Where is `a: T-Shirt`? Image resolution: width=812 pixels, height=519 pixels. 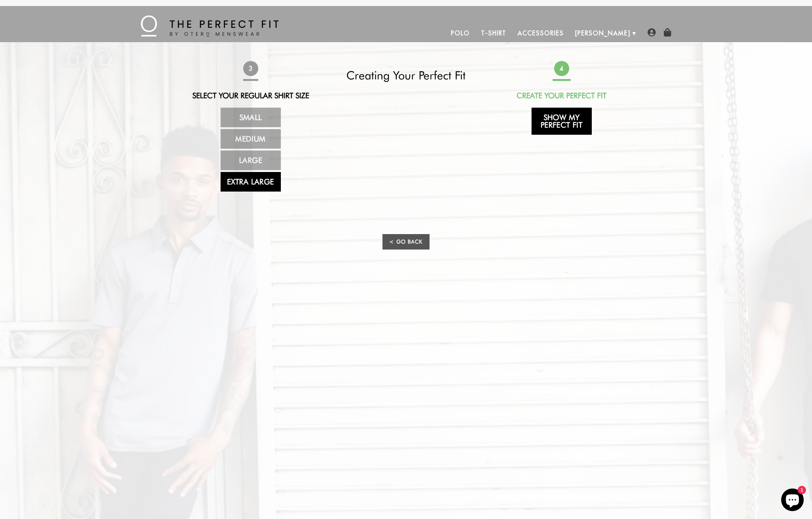
a: T-Shirt is located at coordinates (494, 33).